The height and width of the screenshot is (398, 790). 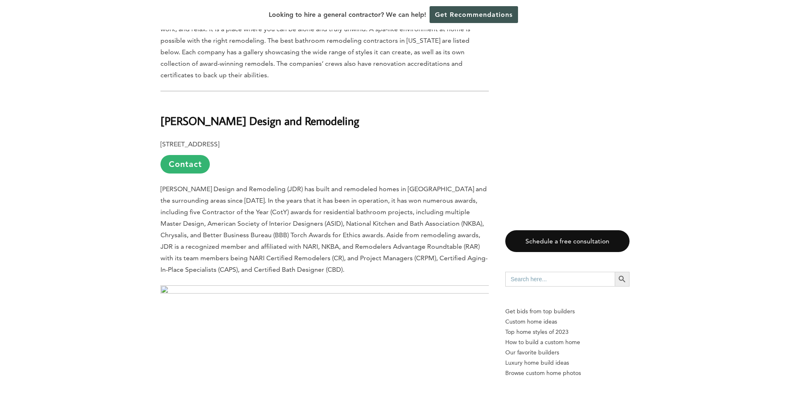 I want to click on a: Get Recommendations, so click(x=474, y=14).